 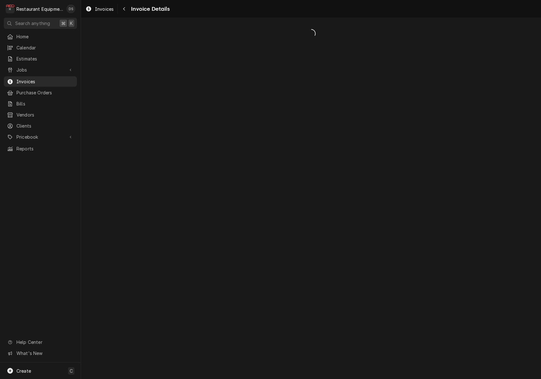 What do you see at coordinates (40, 70) in the screenshot?
I see `a: Go to Jobs` at bounding box center [40, 70].